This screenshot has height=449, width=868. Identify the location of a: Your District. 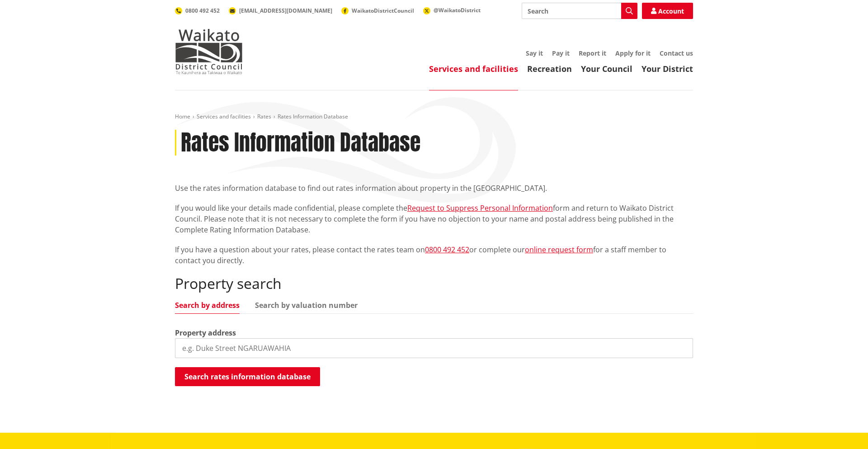
(668, 69).